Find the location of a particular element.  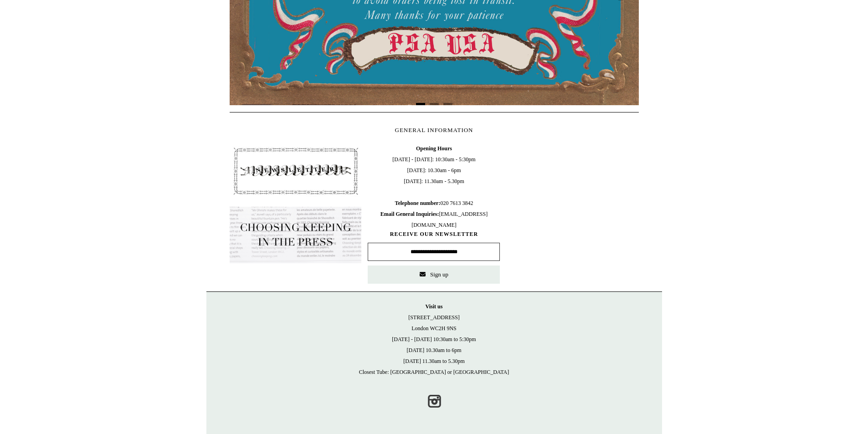

span: RECEIVE OUR NEWSLETTER is located at coordinates (434, 234).